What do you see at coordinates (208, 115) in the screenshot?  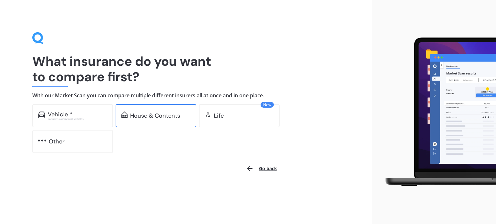 I see `img: life.f720d6a2d7cdcd3ad642.svg` at bounding box center [208, 115].